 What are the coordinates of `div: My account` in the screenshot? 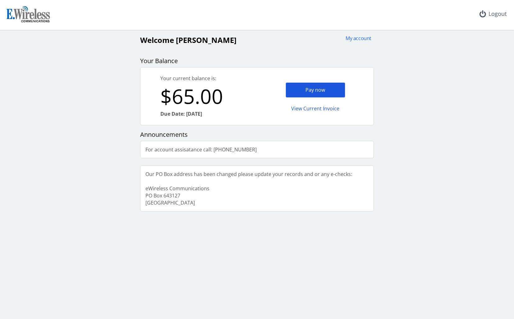 It's located at (357, 38).